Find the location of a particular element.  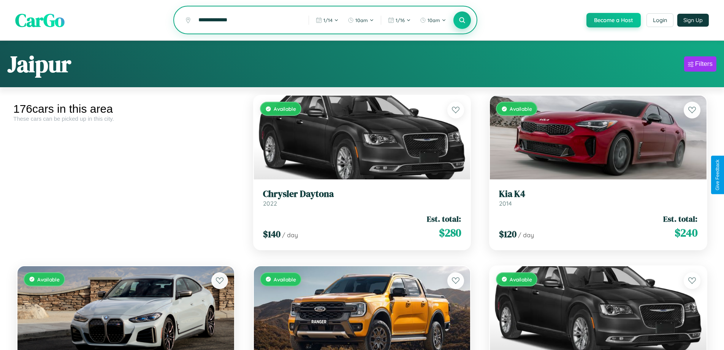

button: 1/14 is located at coordinates (327, 20).